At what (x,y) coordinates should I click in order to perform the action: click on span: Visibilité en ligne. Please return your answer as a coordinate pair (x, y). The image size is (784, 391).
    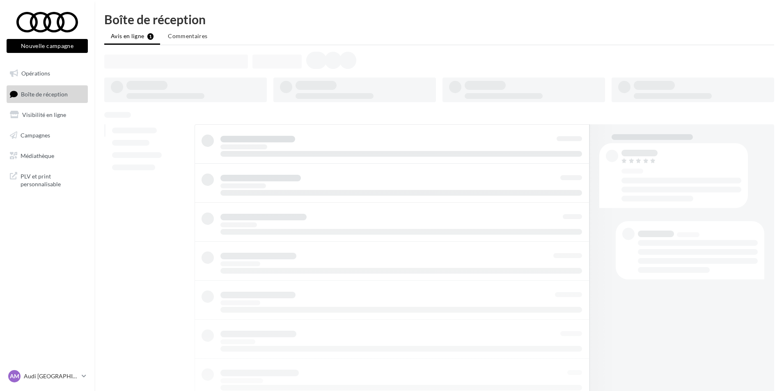
    Looking at the image, I should click on (44, 115).